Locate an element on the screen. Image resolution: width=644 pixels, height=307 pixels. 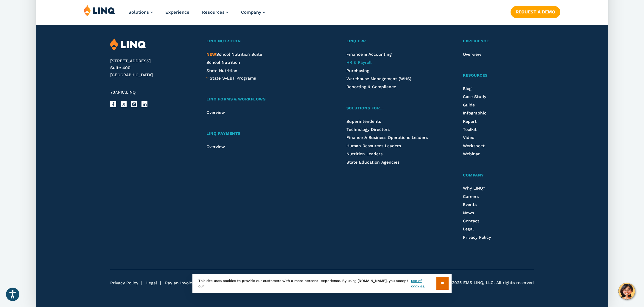
span: Resources is located at coordinates (475, 75).